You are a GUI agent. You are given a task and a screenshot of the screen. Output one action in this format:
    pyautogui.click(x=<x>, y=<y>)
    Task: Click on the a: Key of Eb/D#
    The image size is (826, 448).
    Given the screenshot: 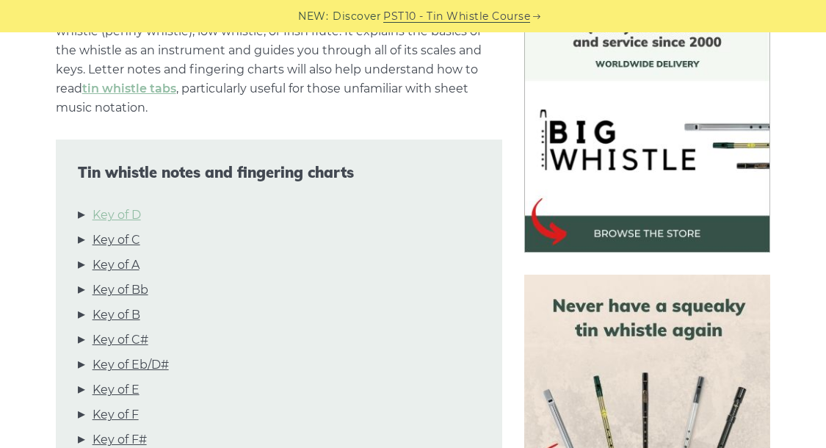 What is the action you would take?
    pyautogui.click(x=131, y=365)
    